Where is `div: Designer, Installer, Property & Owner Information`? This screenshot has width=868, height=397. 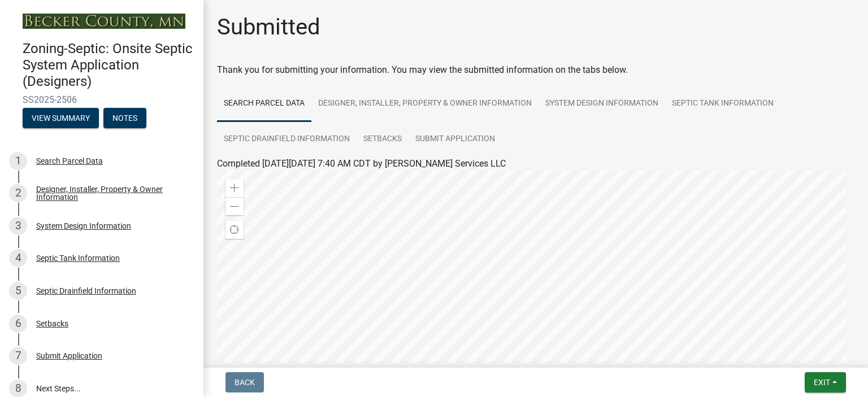
div: Designer, Installer, Property & Owner Information is located at coordinates (111, 193).